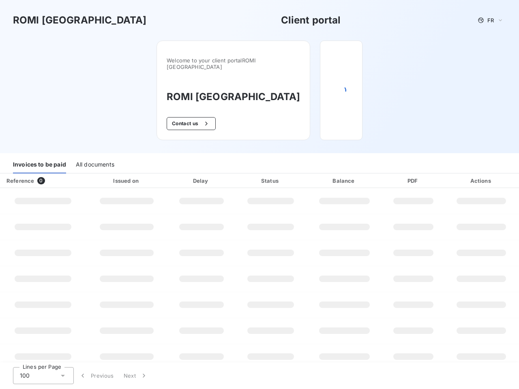 The width and height of the screenshot is (519, 389). I want to click on div: Issued on, so click(127, 181).